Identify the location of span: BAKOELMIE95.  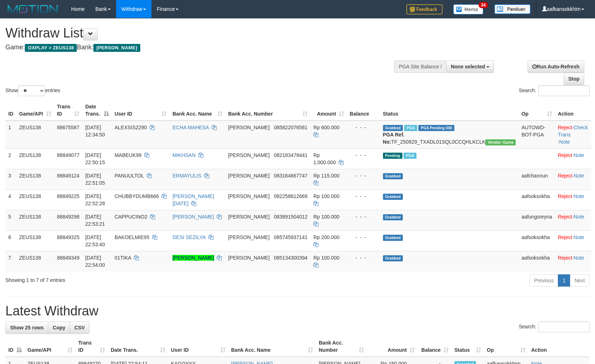
(132, 237).